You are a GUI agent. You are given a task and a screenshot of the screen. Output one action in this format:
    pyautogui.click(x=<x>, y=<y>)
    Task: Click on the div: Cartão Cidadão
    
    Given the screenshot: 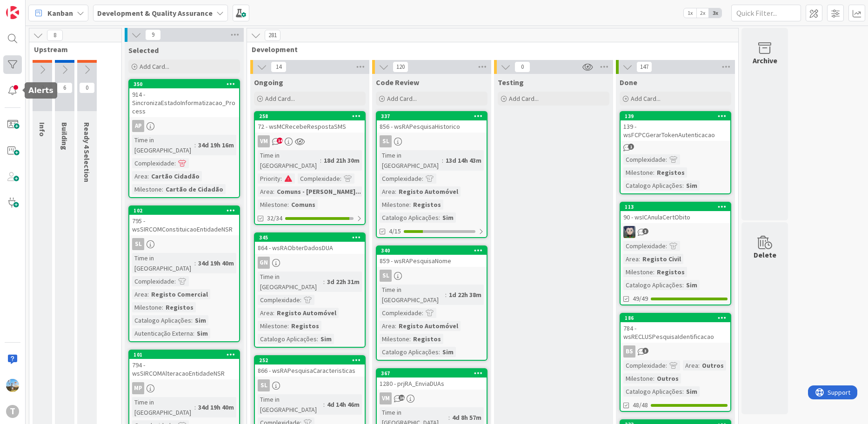 What is the action you would take?
    pyautogui.click(x=176, y=176)
    